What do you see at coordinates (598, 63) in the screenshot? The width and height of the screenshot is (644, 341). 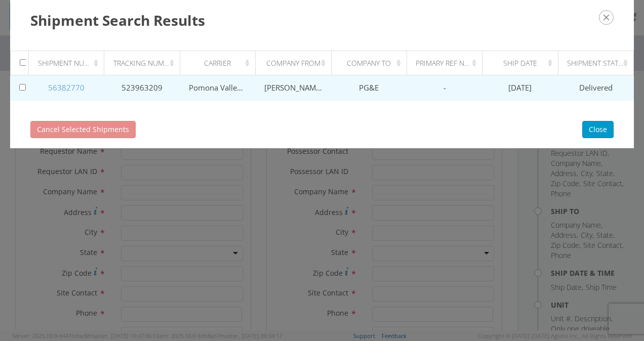 I see `div: Shipment Status` at bounding box center [598, 63].